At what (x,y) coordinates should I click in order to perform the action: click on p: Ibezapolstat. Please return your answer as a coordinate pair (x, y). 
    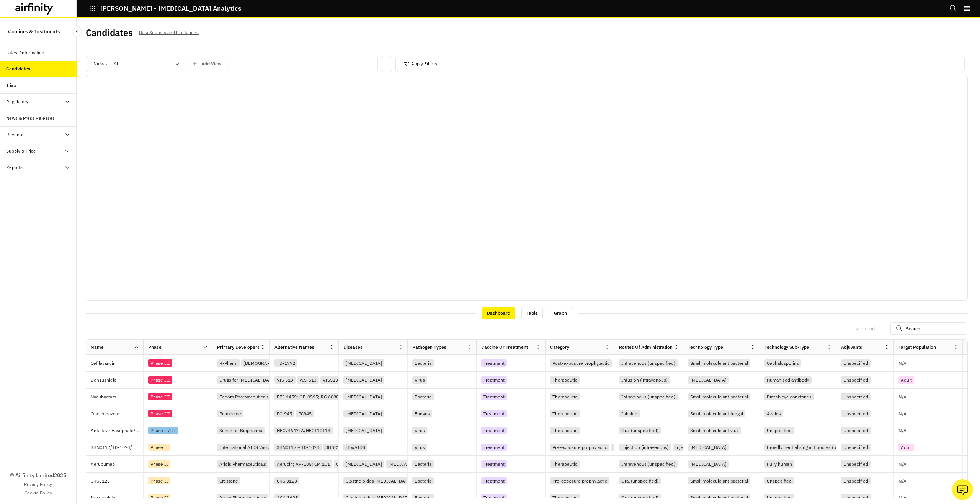
    Looking at the image, I should click on (117, 498).